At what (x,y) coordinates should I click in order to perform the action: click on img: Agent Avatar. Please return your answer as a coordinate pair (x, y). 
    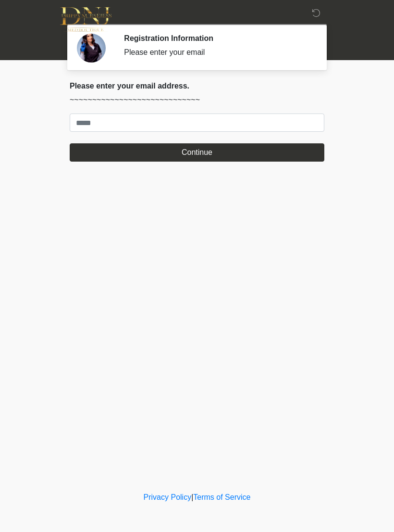
    Looking at the image, I should click on (91, 48).